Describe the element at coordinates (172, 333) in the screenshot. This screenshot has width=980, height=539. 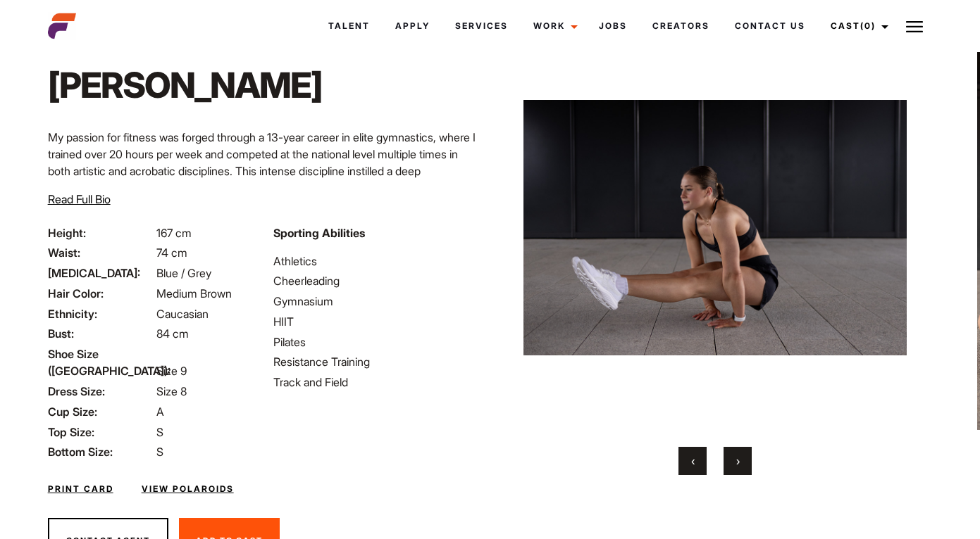
I see `span: 84 cm` at that location.